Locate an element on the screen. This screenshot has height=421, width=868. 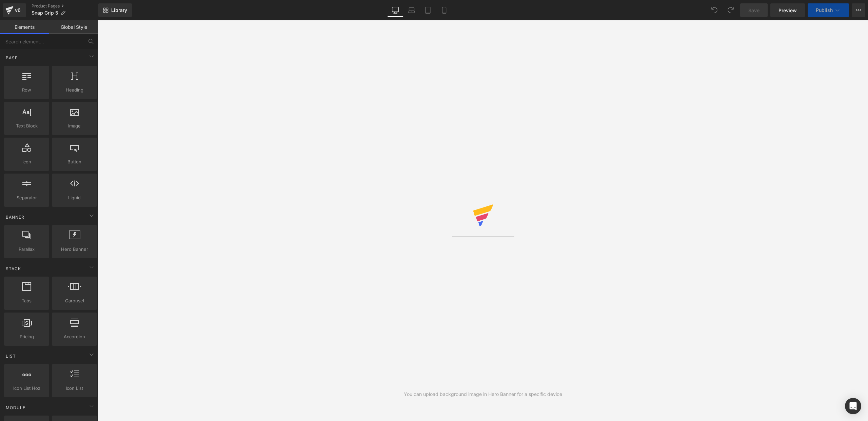
a: New Library is located at coordinates (115, 10).